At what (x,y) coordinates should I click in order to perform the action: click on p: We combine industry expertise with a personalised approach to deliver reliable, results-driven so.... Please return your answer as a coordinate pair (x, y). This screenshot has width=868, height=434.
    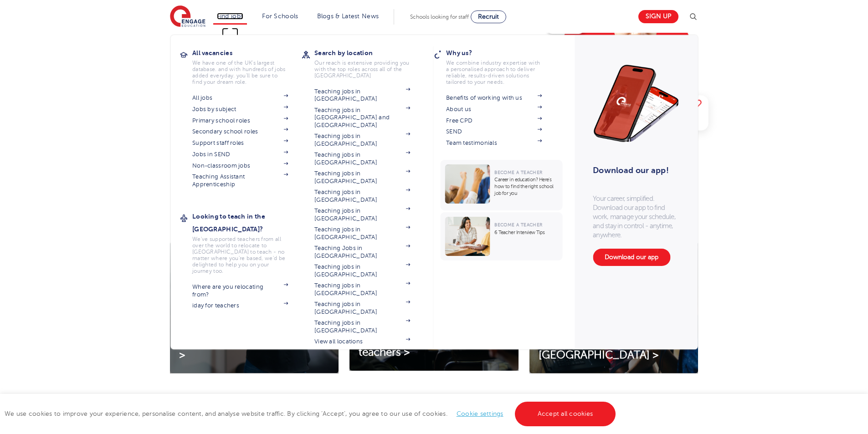
    Looking at the image, I should click on (494, 73).